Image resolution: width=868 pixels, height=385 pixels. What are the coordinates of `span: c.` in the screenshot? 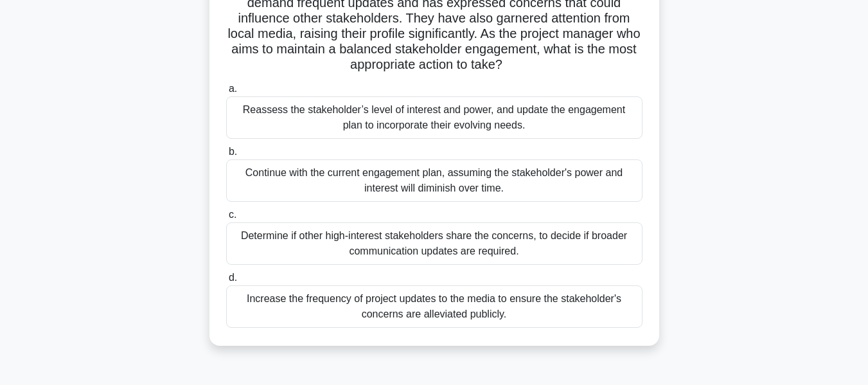 It's located at (232, 214).